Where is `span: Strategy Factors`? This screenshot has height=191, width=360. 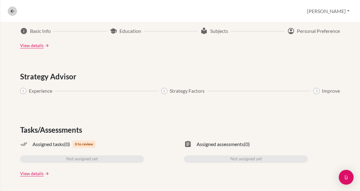 span: Strategy Factors is located at coordinates (188, 91).